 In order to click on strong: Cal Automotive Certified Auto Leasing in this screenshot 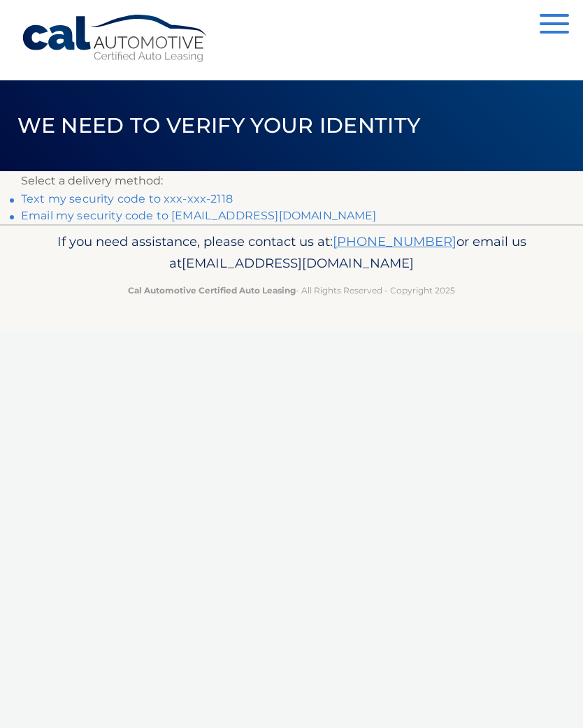, I will do `click(212, 290)`.